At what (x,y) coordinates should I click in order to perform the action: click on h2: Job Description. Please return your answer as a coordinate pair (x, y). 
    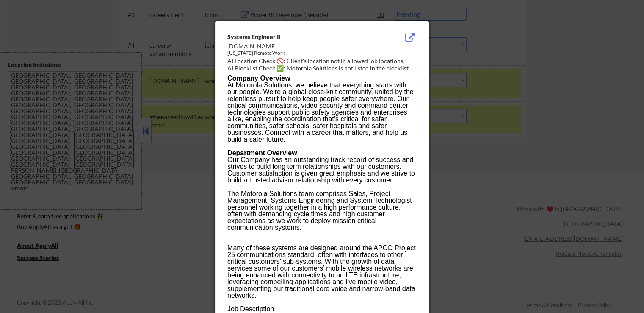
    Looking at the image, I should click on (322, 305).